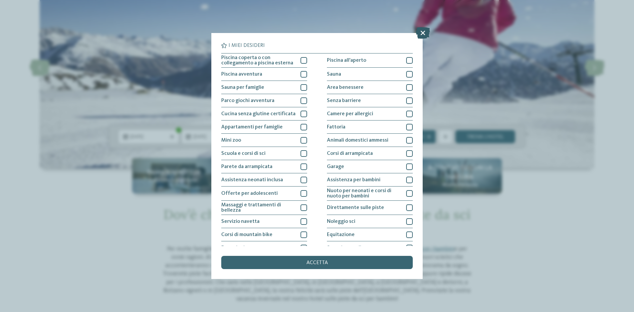 The image size is (634, 312). I want to click on span: Area benessere, so click(345, 87).